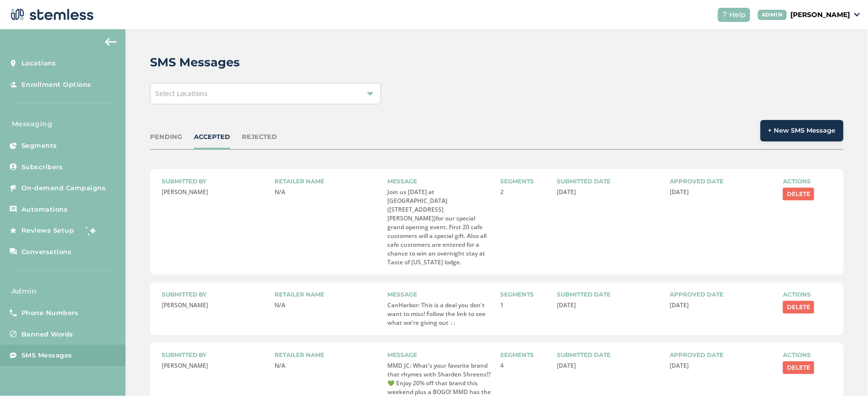 This screenshot has width=868, height=396. Describe the element at coordinates (39, 146) in the screenshot. I see `span: Segments` at that location.